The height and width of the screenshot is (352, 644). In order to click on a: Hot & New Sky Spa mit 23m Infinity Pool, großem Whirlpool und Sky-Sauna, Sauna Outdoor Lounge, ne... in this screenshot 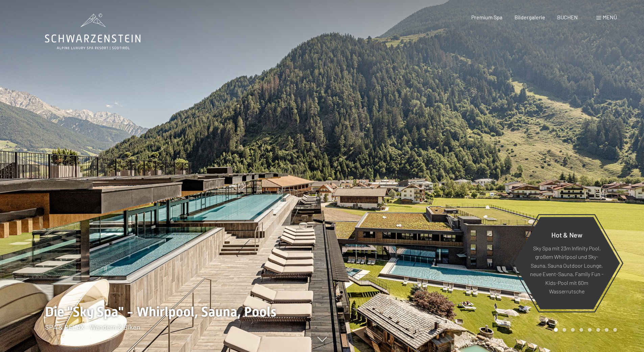, I will do `click(566, 263)`.